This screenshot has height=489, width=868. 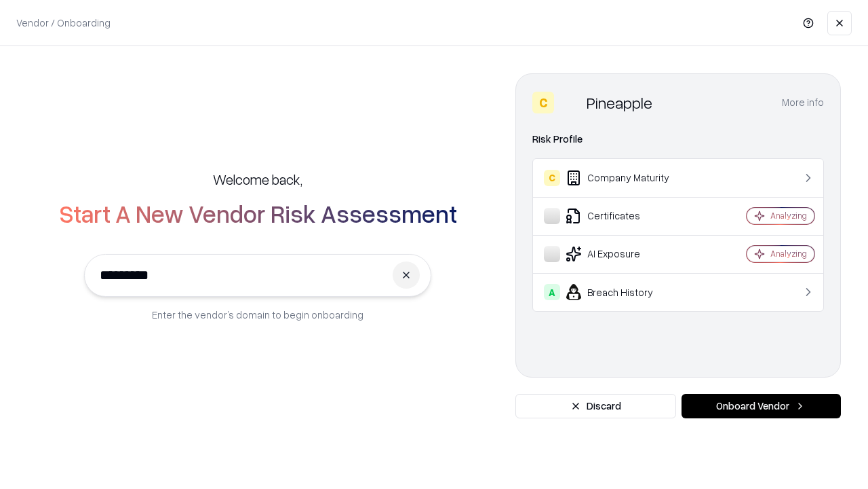 I want to click on div: A, so click(x=552, y=292).